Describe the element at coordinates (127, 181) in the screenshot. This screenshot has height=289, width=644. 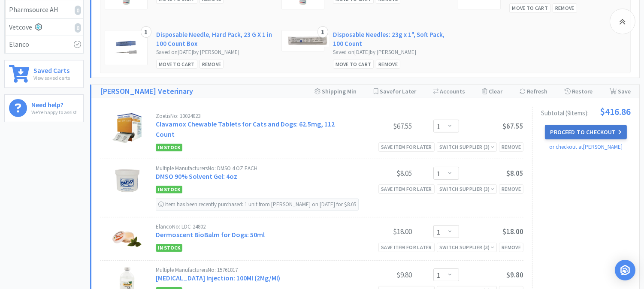
I see `img: 2812b179af91479d8c5bdb14243cf27c_300477.jpeg` at that location.